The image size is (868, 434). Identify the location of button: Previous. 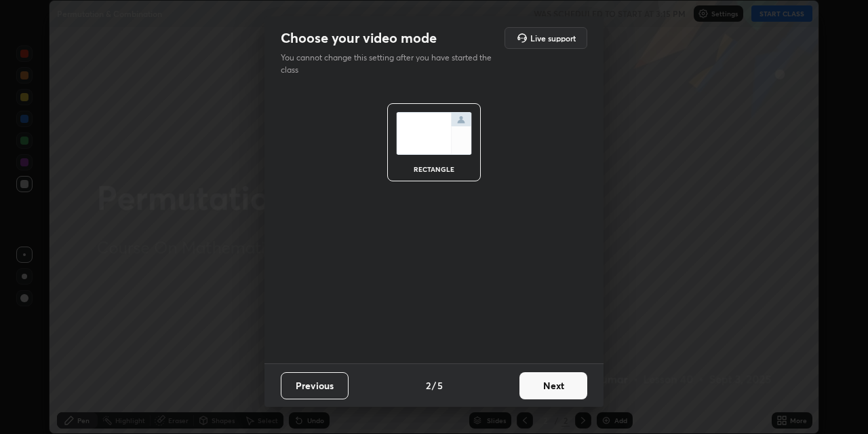
(314, 385).